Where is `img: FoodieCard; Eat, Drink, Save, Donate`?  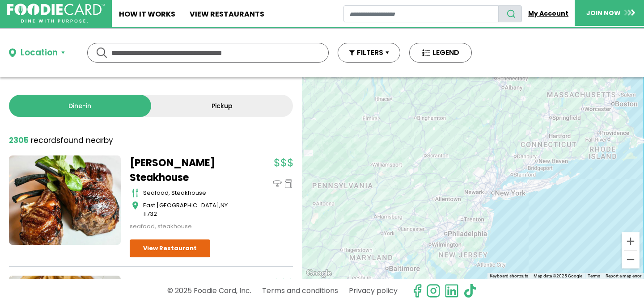 img: FoodieCard; Eat, Drink, Save, Donate is located at coordinates (56, 13).